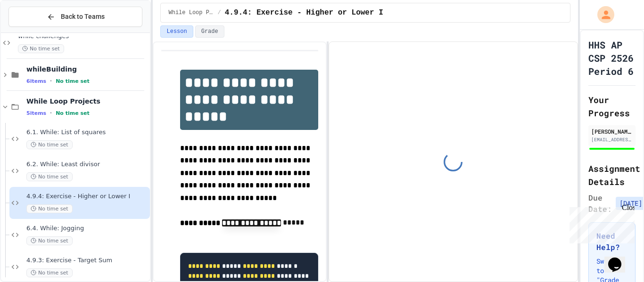  I want to click on span: 6.4. While: Jogging, so click(87, 228).